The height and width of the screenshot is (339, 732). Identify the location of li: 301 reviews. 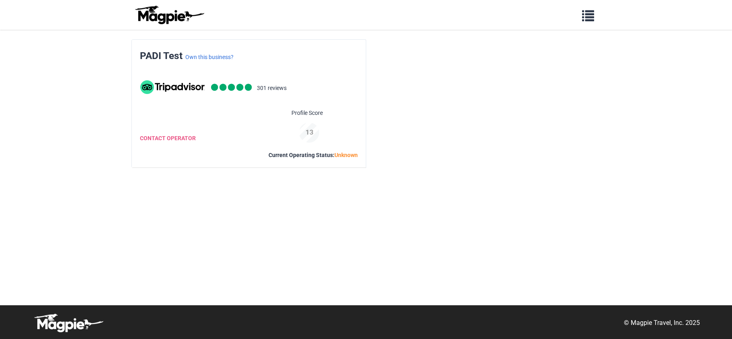
(272, 89).